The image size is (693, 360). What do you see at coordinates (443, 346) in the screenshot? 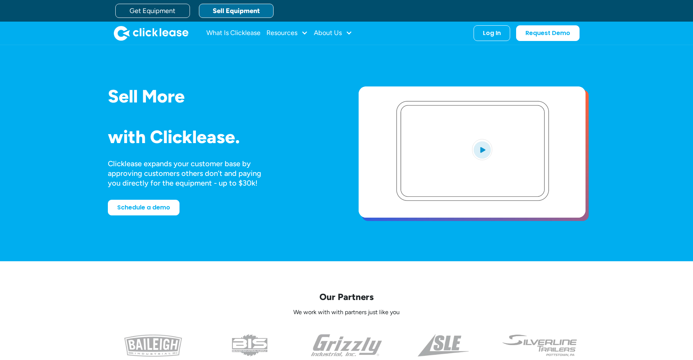
I see `img: a black and white photo of the side of a triangle` at bounding box center [443, 346].